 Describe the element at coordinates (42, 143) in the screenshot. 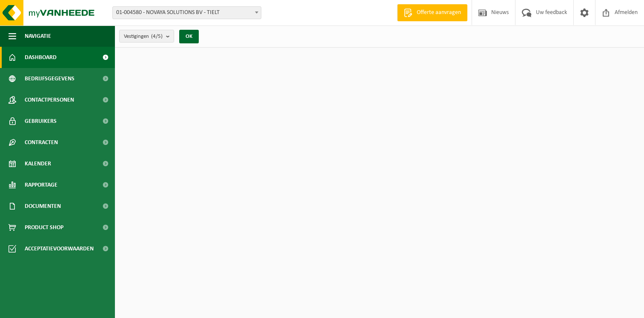

I see `span: Contracten` at that location.